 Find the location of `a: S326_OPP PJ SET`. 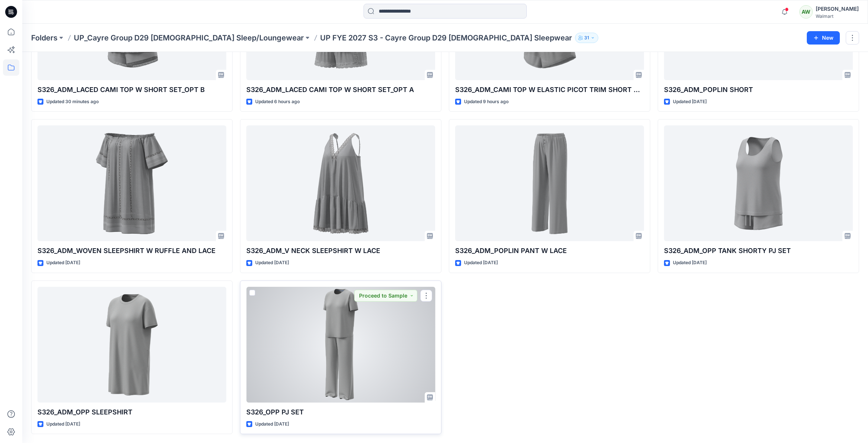

a: S326_OPP PJ SET is located at coordinates (340, 345).